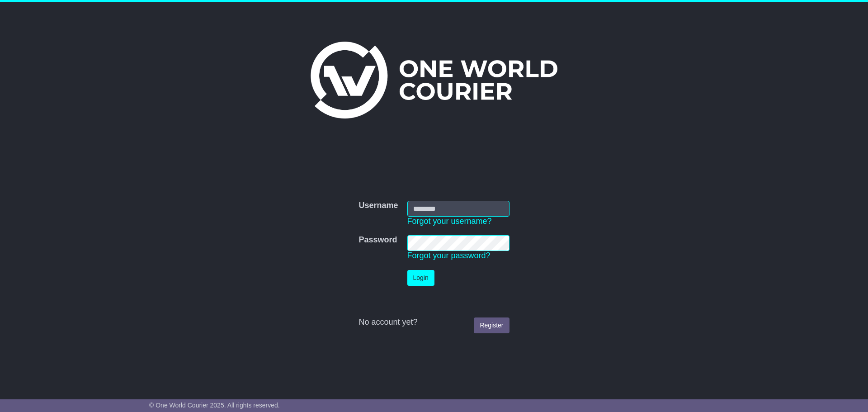 Image resolution: width=868 pixels, height=412 pixels. I want to click on label: Username, so click(377, 206).